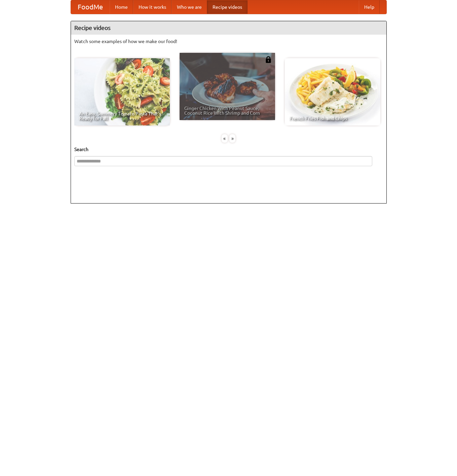 This screenshot has width=457, height=476. Describe the element at coordinates (228, 28) in the screenshot. I see `h4: Recipe videos` at that location.